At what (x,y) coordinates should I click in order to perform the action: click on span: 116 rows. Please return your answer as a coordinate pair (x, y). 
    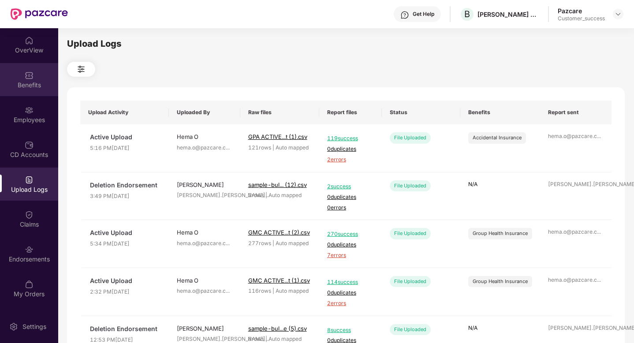
    Looking at the image, I should click on (260, 291).